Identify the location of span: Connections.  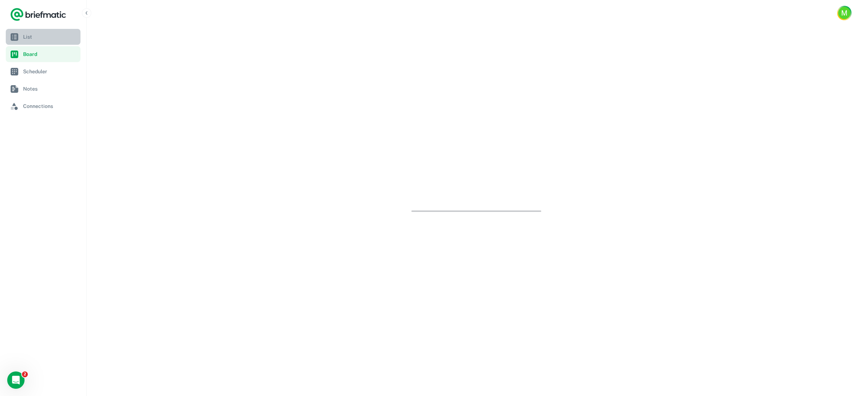
(50, 106).